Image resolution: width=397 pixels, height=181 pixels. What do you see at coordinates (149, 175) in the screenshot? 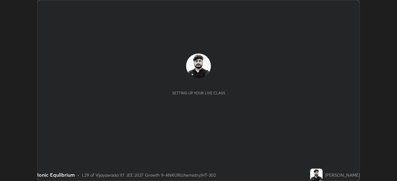
I see `div: L29 of Vijayawada IIT JEE 2027 Growth 9-ANKUR(chemistry)HT-302` at bounding box center [149, 175].